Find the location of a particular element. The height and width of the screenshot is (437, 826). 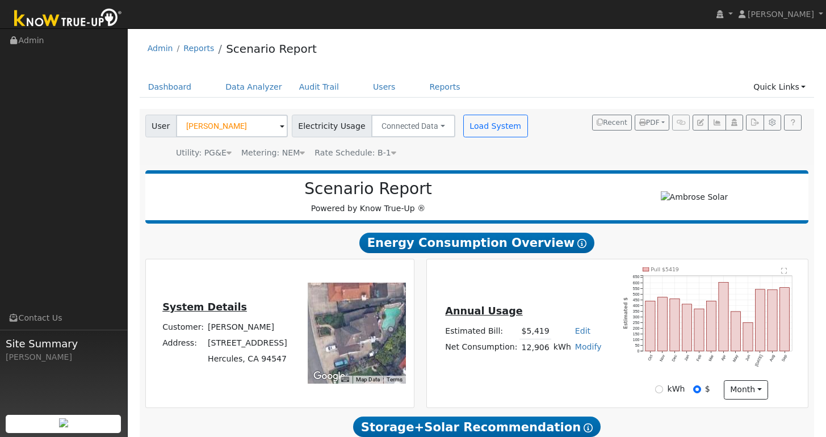

u: System Details is located at coordinates (204, 307).